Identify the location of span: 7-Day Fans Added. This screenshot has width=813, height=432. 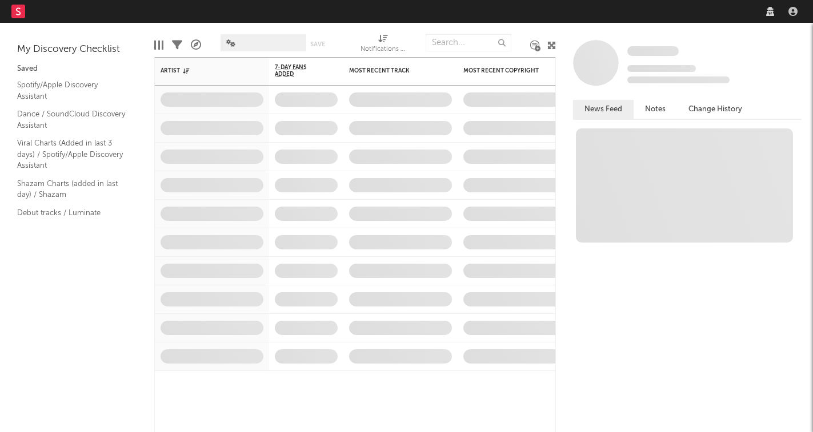
(298, 71).